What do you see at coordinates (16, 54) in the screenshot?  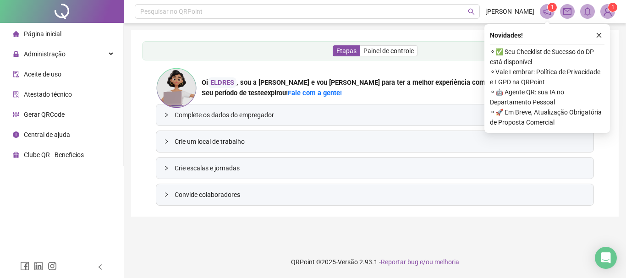 I see `span: lock` at bounding box center [16, 54].